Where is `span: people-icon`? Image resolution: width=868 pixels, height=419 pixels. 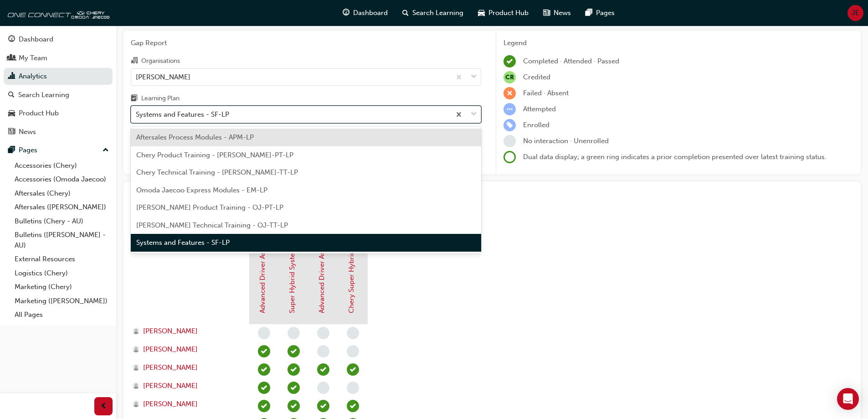 span: people-icon is located at coordinates (11, 58).